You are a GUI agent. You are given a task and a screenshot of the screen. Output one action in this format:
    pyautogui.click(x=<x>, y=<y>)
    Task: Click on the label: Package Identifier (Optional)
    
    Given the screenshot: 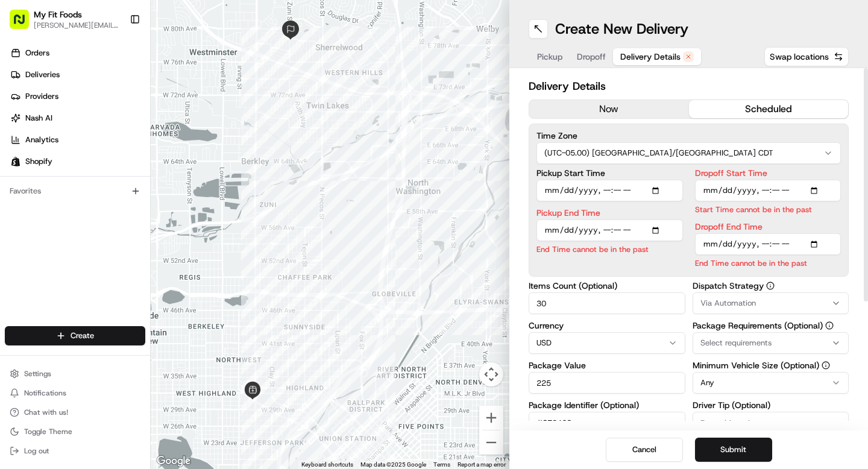 What is the action you would take?
    pyautogui.click(x=607, y=405)
    